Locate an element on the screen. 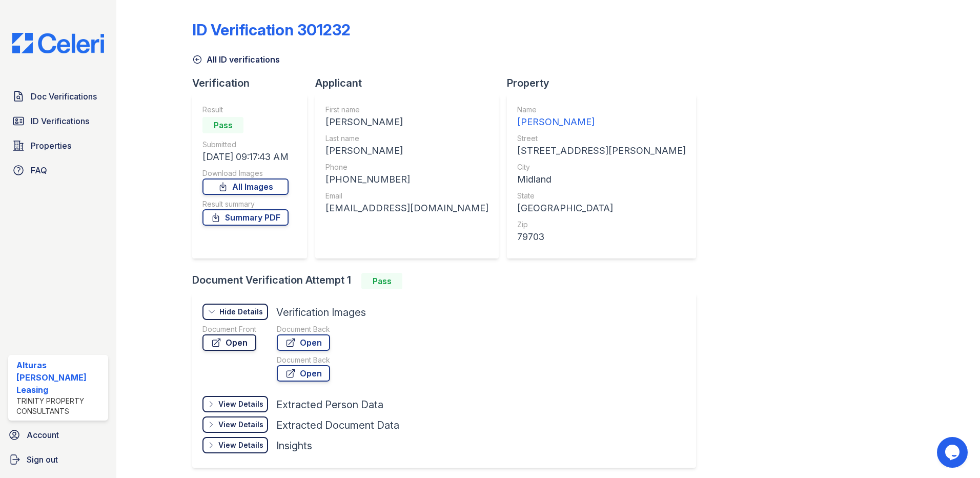 The width and height of the screenshot is (980, 478). div: Phone is located at coordinates (407, 167).